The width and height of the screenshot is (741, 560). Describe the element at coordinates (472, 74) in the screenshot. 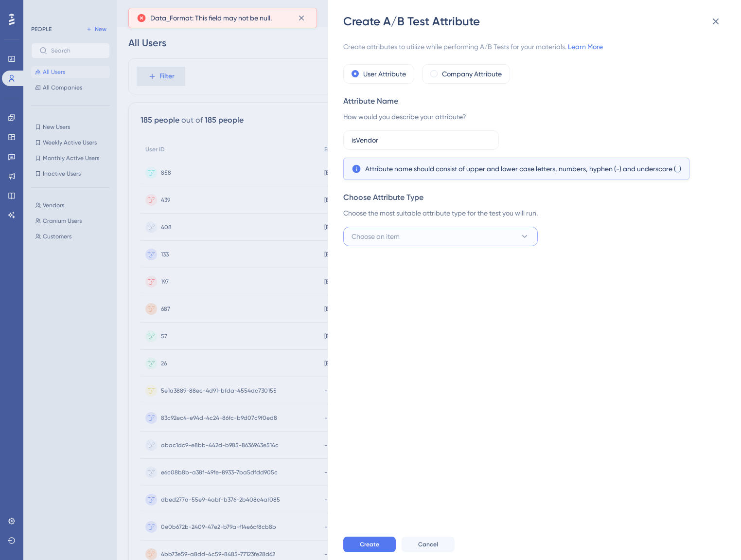

I see `label: Company Attribute` at that location.